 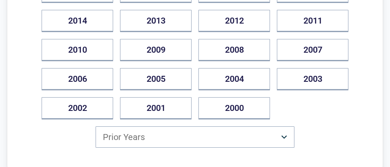 What do you see at coordinates (313, 21) in the screenshot?
I see `button: 2011` at bounding box center [313, 21].